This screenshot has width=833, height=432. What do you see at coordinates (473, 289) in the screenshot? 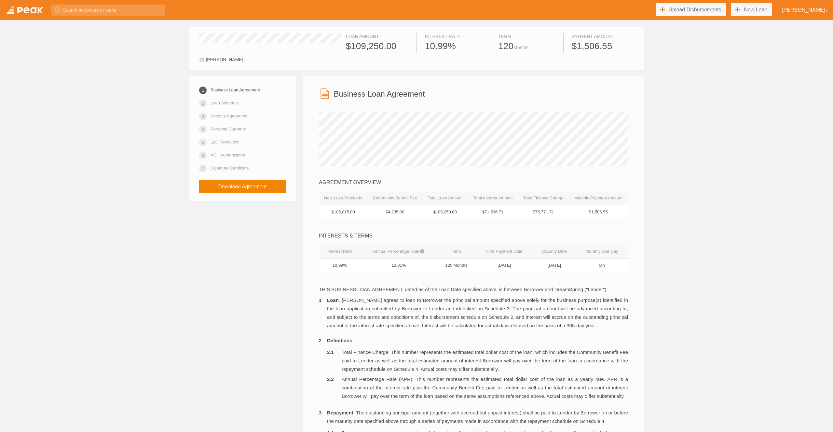
I see `p: THIS BUSINESS LOAN AGREEMENT, dated as of the Loan Date specified above, is between Borrower and ...` at bounding box center [473, 289].